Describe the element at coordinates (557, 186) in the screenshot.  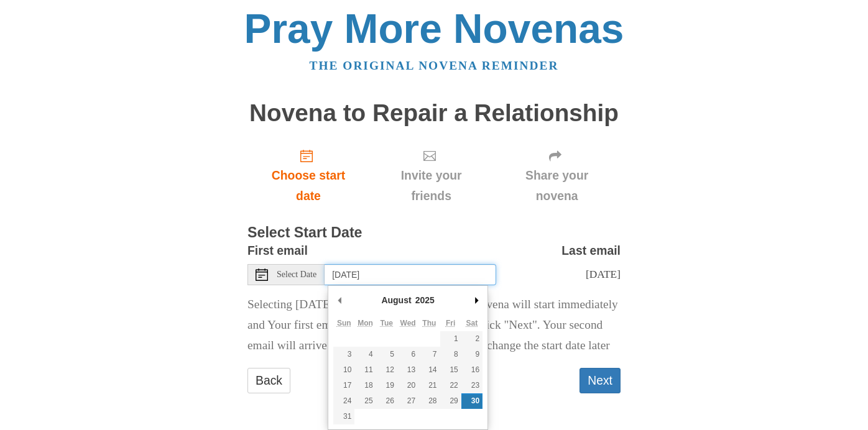
I see `span: Share your novena` at that location.